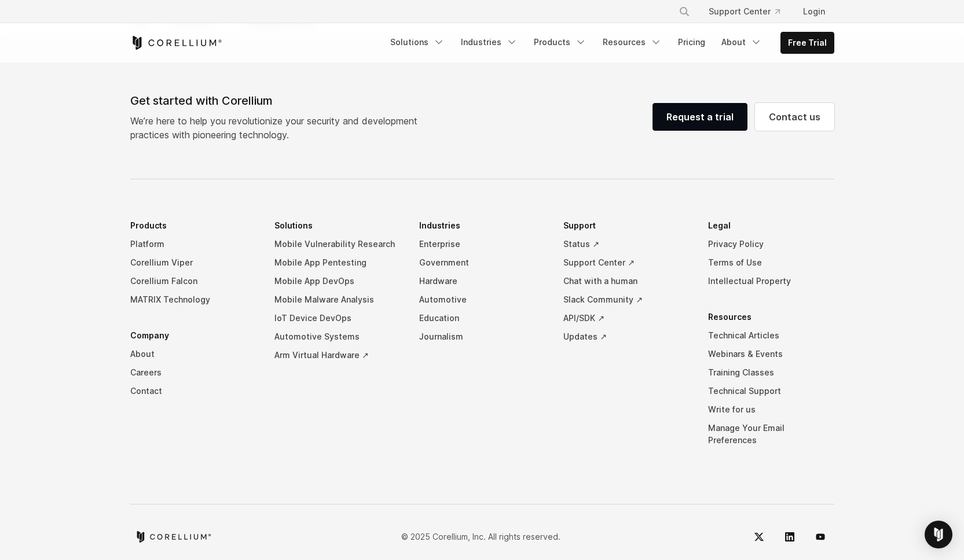  What do you see at coordinates (814, 12) in the screenshot?
I see `a: Login` at bounding box center [814, 12].